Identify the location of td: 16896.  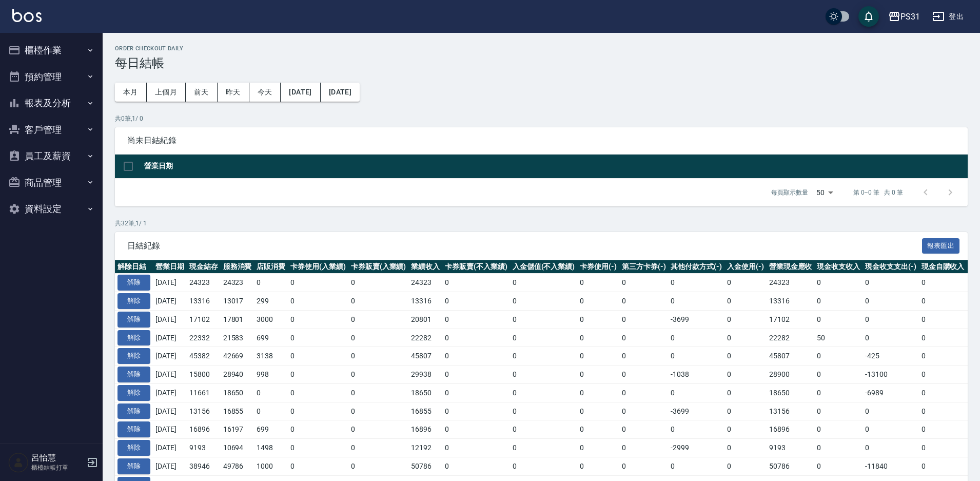
(791, 430).